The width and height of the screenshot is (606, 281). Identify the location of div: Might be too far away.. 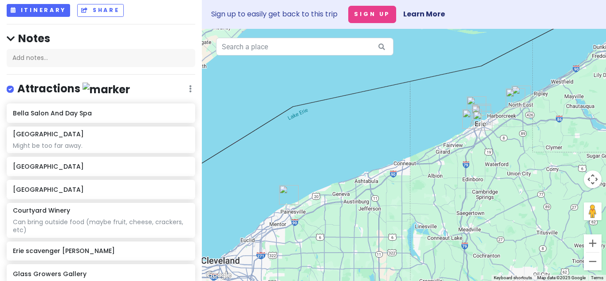
(101, 145).